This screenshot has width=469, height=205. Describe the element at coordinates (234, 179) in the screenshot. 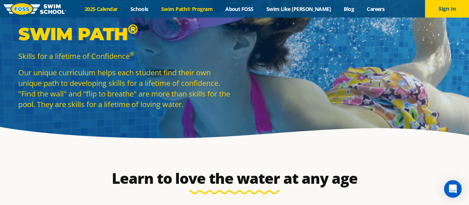

I see `h2: Learn to love the water at any age` at that location.